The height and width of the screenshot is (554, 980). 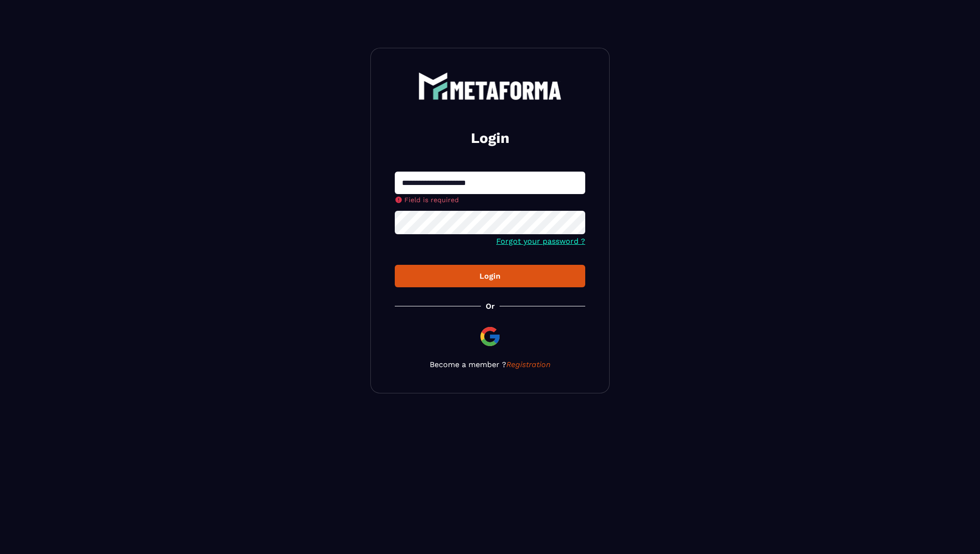 I want to click on p: Become a member ?, so click(x=490, y=365).